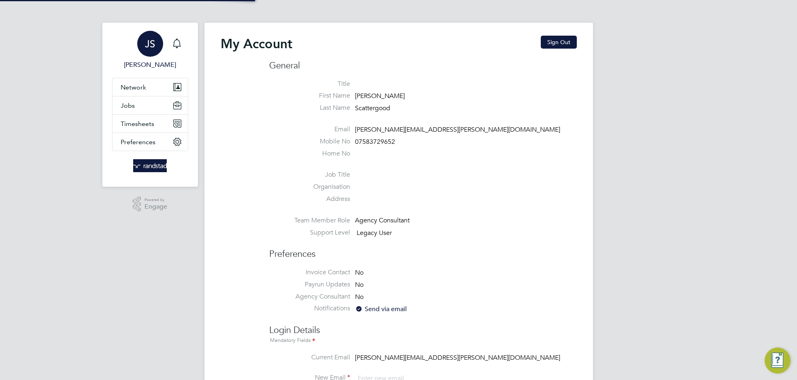  What do you see at coordinates (310, 199) in the screenshot?
I see `label: Address` at bounding box center [310, 199].